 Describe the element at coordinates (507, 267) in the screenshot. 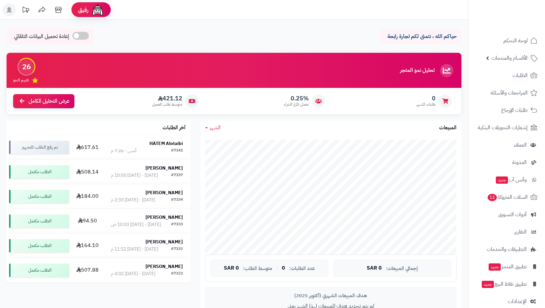

I see `a: تطبيق المتجرجديد` at that location.